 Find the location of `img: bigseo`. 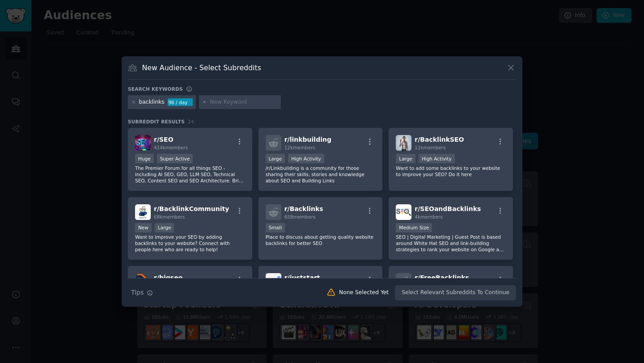

img: bigseo is located at coordinates (142, 281).